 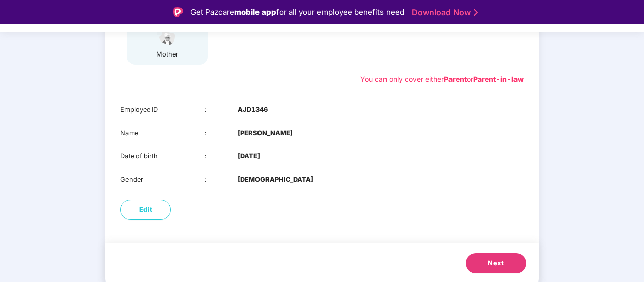 What do you see at coordinates (255, 11) in the screenshot?
I see `strong: mobile app` at bounding box center [255, 11].